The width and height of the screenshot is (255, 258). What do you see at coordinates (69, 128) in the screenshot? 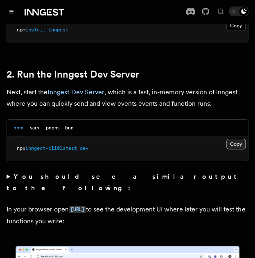
I see `button: bun` at bounding box center [69, 128].